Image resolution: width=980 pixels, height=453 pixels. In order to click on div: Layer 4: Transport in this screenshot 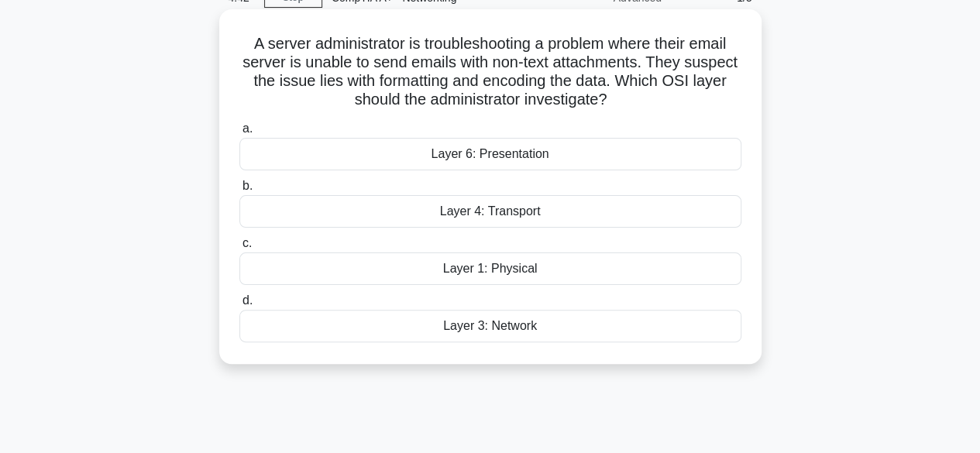, I will do `click(490, 212)`.